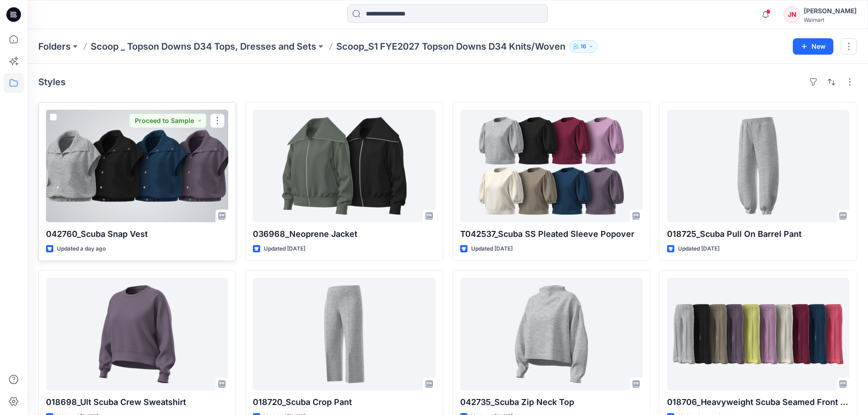  What do you see at coordinates (344, 402) in the screenshot?
I see `p: 018720_Scuba Crop Pant` at bounding box center [344, 402].